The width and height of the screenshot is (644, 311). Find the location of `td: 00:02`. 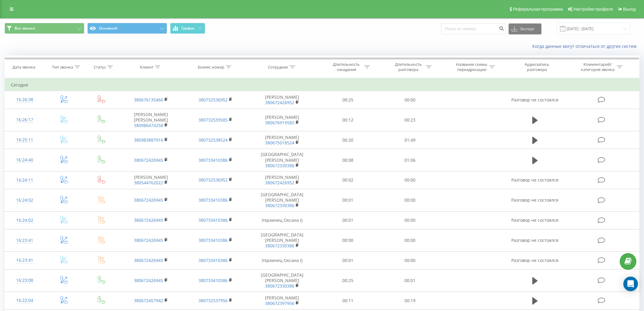

td: 00:02 is located at coordinates (348, 180).